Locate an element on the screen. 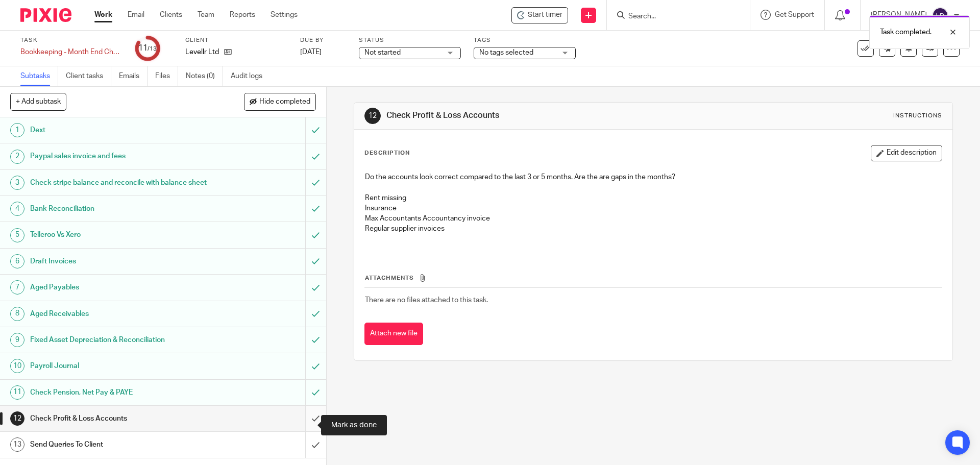 This screenshot has width=980, height=465. h1: Aged Receivables is located at coordinates (119, 314).